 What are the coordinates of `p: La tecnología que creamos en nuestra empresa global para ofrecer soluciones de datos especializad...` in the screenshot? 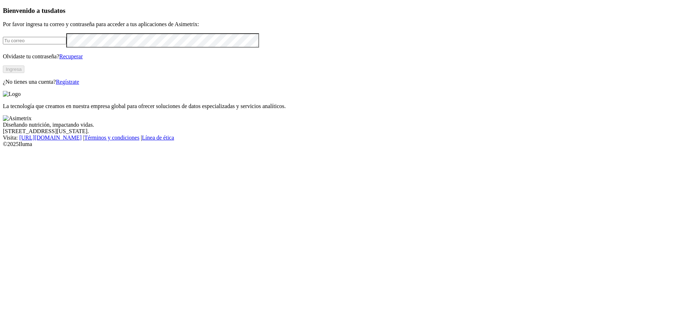 It's located at (344, 106).